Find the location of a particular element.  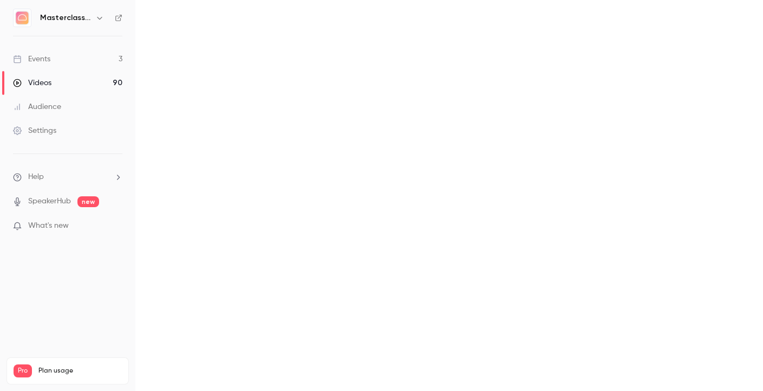

a: SpeakerHub is located at coordinates (49, 201).